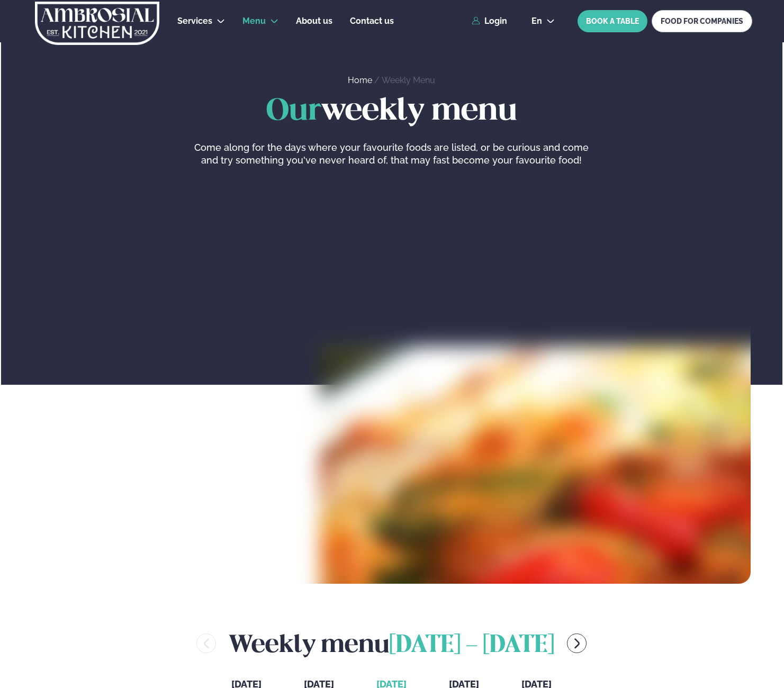 The width and height of the screenshot is (784, 688). I want to click on a: FOOD FOR COMPANIES, so click(702, 21).